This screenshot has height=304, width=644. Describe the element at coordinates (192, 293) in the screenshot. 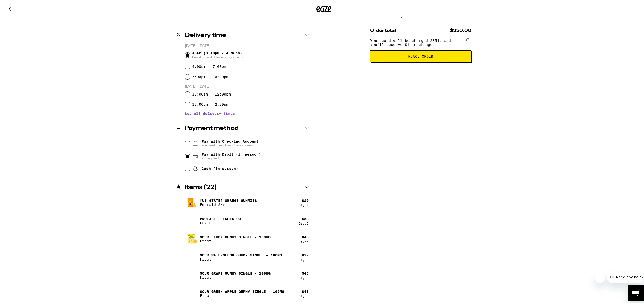

I see `img: Sour Green Apple Gummy Single - 100mg` at that location.